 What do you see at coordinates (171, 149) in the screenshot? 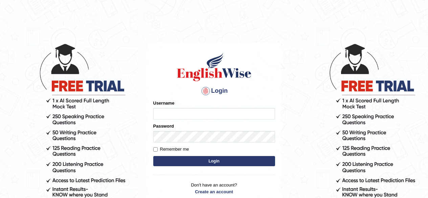
I see `label: Remember me` at bounding box center [171, 149].